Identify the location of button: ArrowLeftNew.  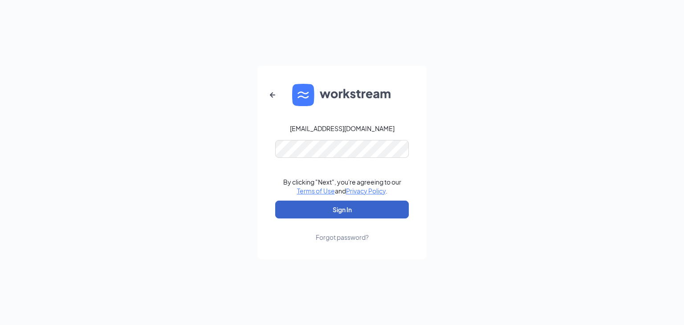
(273, 95).